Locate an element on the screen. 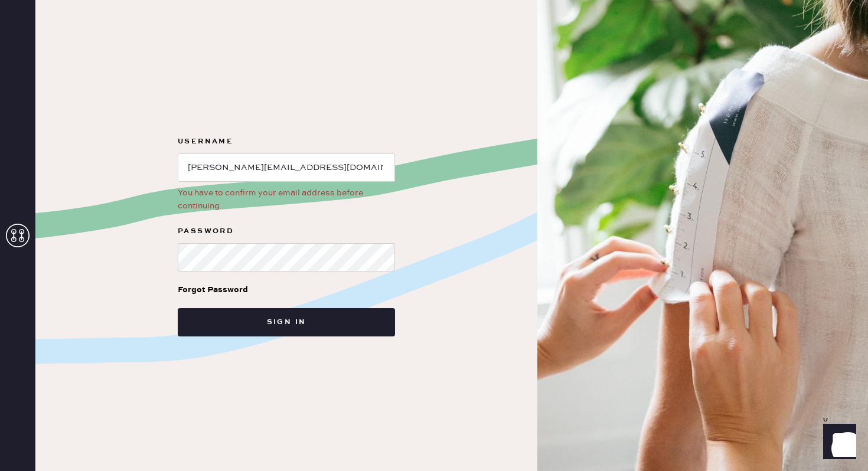  div: Forgot Password is located at coordinates (213, 290).